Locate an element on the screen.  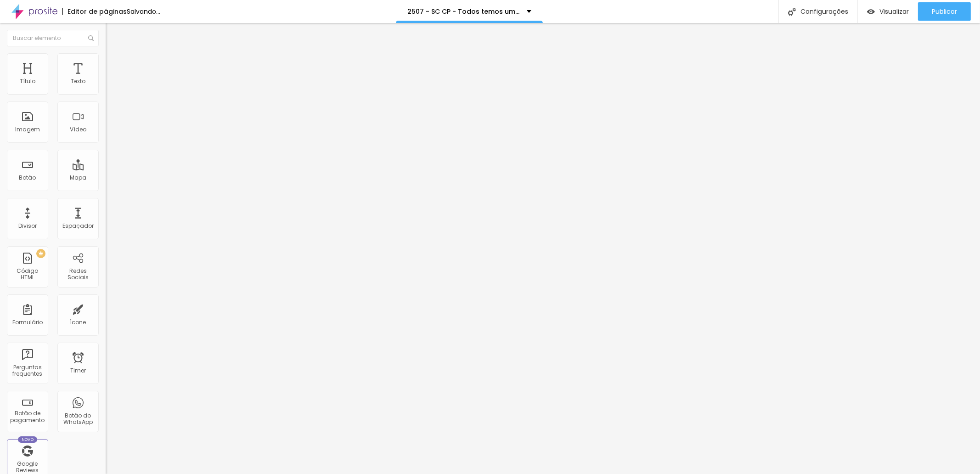
span: Publicar is located at coordinates (945, 12).